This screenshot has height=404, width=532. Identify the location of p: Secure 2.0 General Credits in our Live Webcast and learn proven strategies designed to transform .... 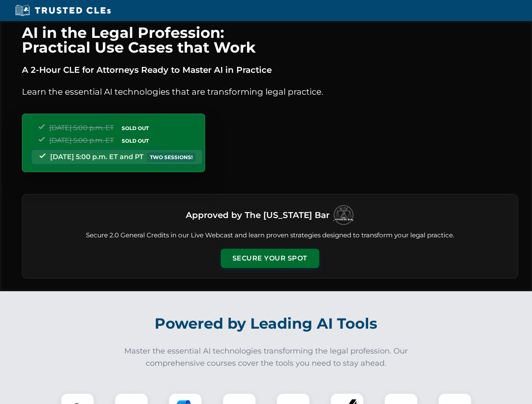
(270, 235).